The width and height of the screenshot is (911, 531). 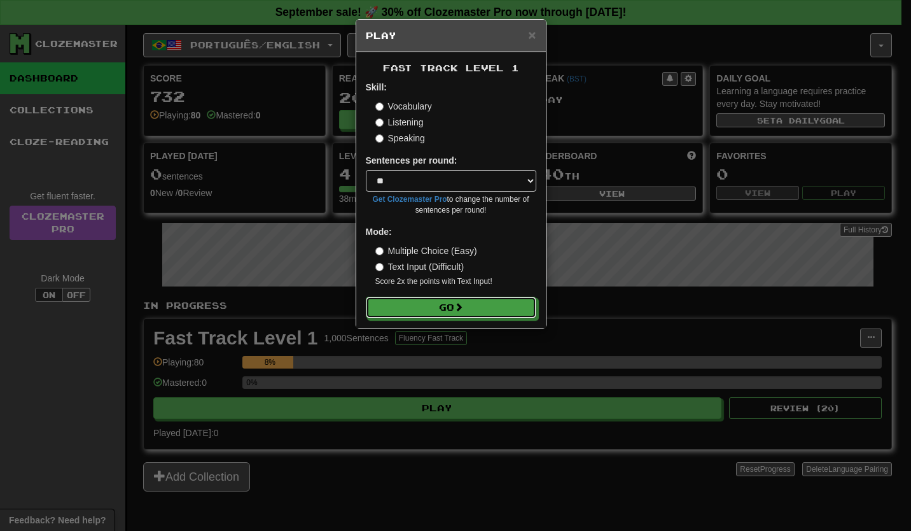 I want to click on button: Go, so click(x=451, y=307).